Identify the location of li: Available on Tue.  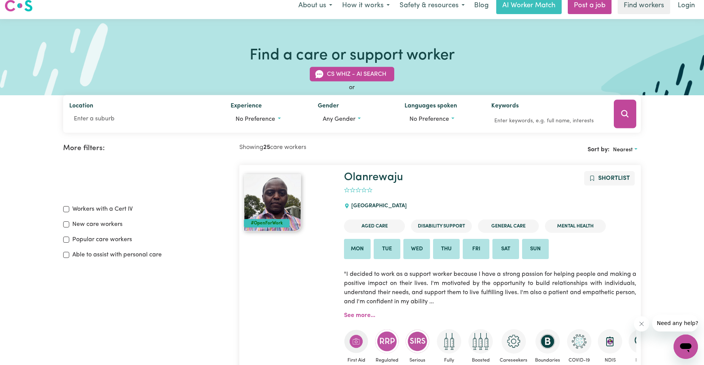
(387, 249).